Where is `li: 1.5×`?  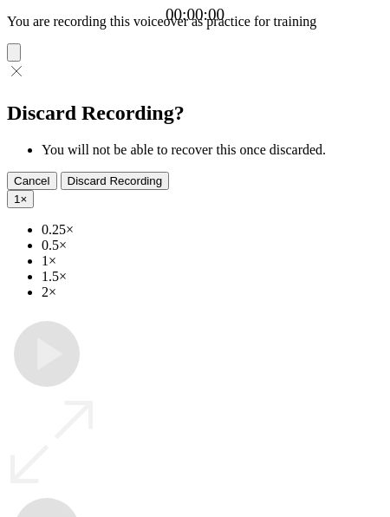
li: 1.5× is located at coordinates (212, 277).